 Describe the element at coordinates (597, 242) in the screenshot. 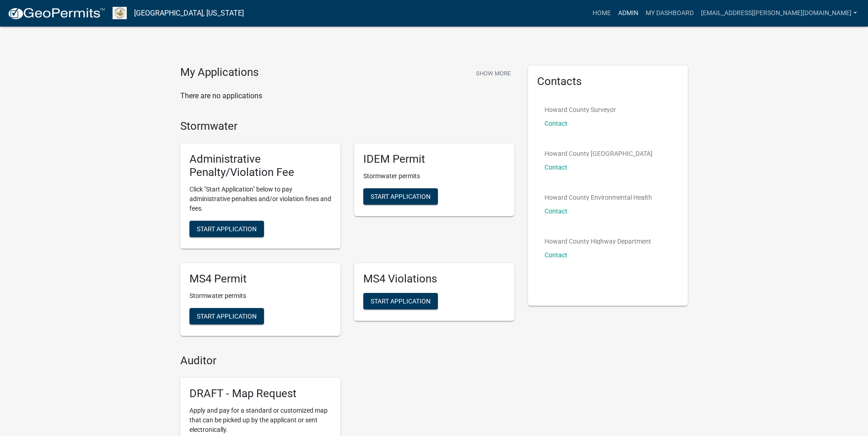

I see `p: Howard County Highway Department` at that location.